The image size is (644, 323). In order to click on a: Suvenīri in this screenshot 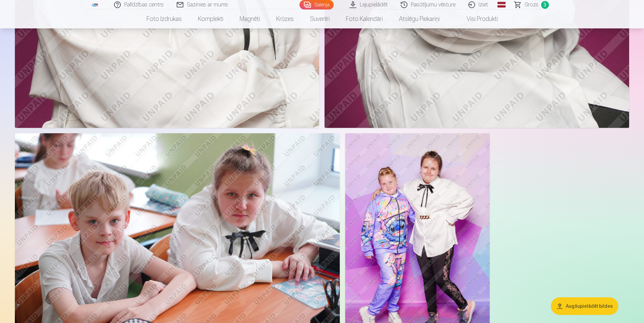, I will do `click(320, 19)`.